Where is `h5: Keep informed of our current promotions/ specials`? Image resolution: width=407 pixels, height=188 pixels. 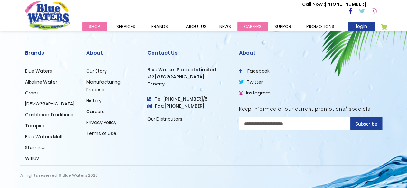
h5: Keep informed of our current promotions/ specials is located at coordinates (311, 109).